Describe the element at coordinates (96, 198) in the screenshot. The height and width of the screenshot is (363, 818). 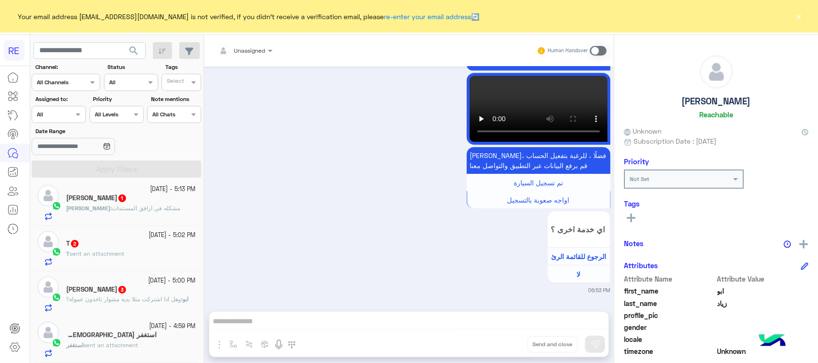
I see `h5: عبدالله الدوسري` at that location.